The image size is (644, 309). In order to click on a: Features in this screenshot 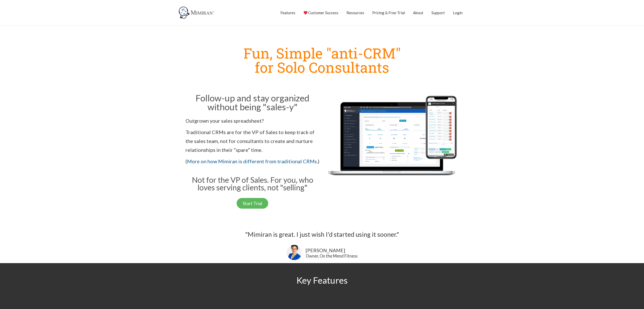, I will do `click(288, 12)`.